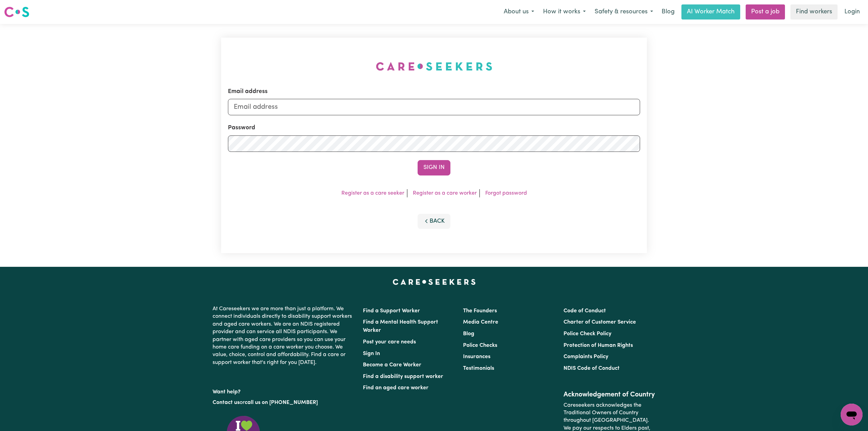 The height and width of the screenshot is (431, 868). Describe the element at coordinates (609, 394) in the screenshot. I see `h2: Acknowledgement of Country` at that location.